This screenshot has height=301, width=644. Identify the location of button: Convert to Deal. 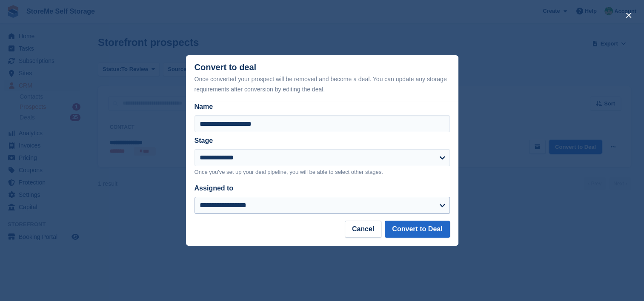
(417, 229).